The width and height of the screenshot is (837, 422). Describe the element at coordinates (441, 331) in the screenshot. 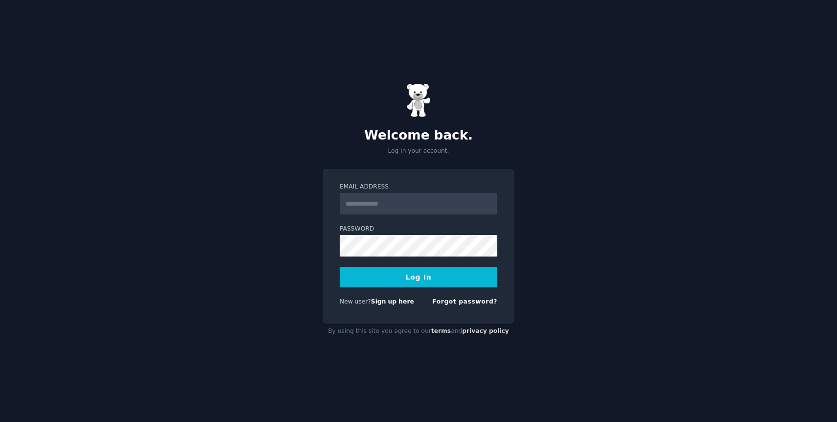

I see `a: terms` at that location.